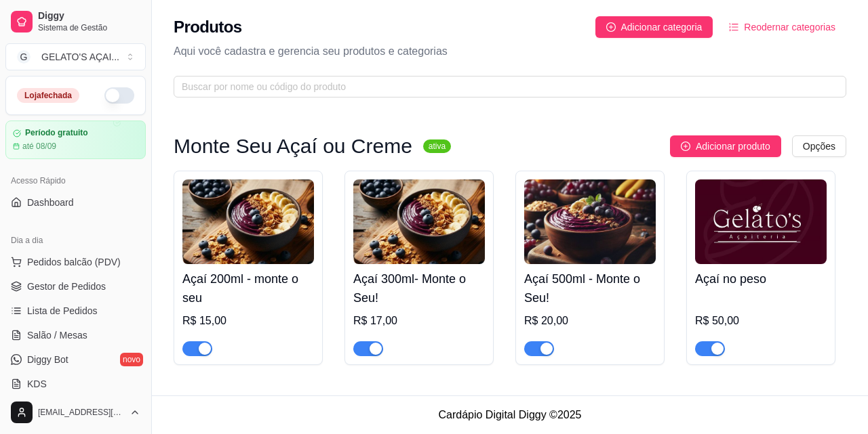 The width and height of the screenshot is (868, 434). Describe the element at coordinates (75, 139) in the screenshot. I see `a: Período gratuitoaté 08/09` at that location.